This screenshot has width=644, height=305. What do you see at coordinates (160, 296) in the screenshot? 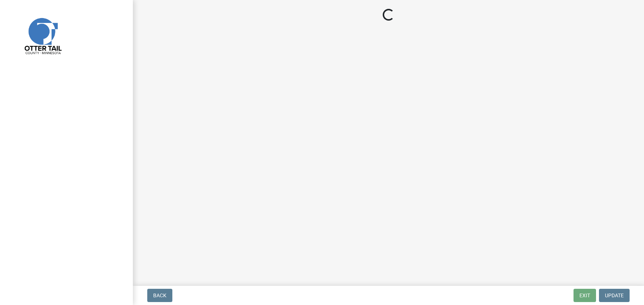
I see `button: Back` at bounding box center [160, 296].